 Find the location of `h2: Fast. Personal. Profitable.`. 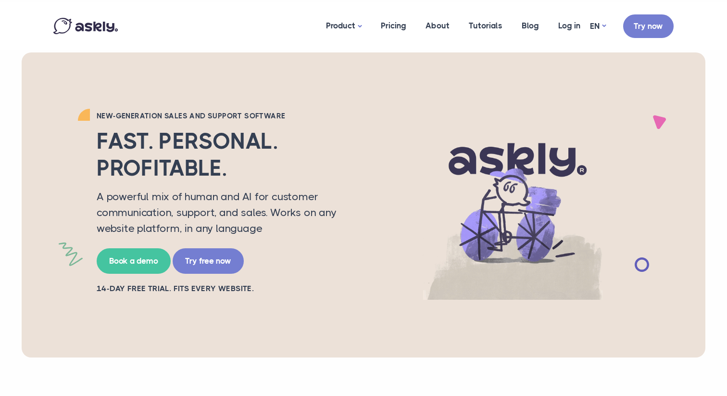

h2: Fast. Personal. Profitable. is located at coordinates (222, 154).